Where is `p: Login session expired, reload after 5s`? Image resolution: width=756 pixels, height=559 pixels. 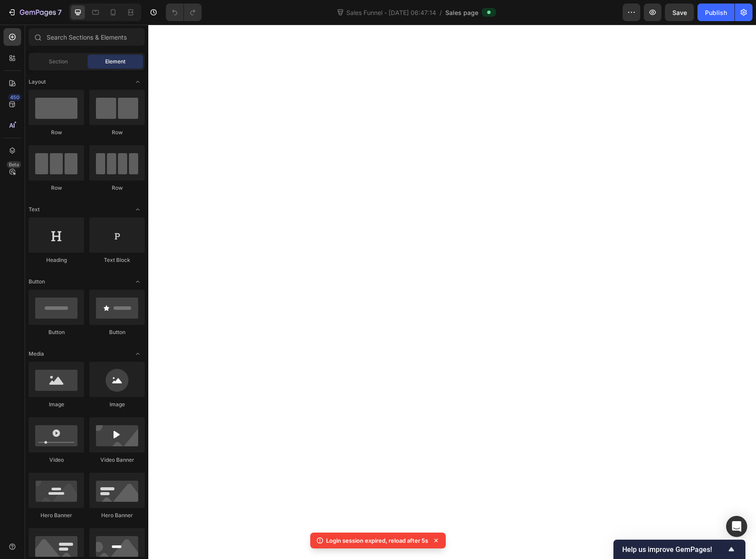 p: Login session expired, reload after 5s is located at coordinates (378, 540).